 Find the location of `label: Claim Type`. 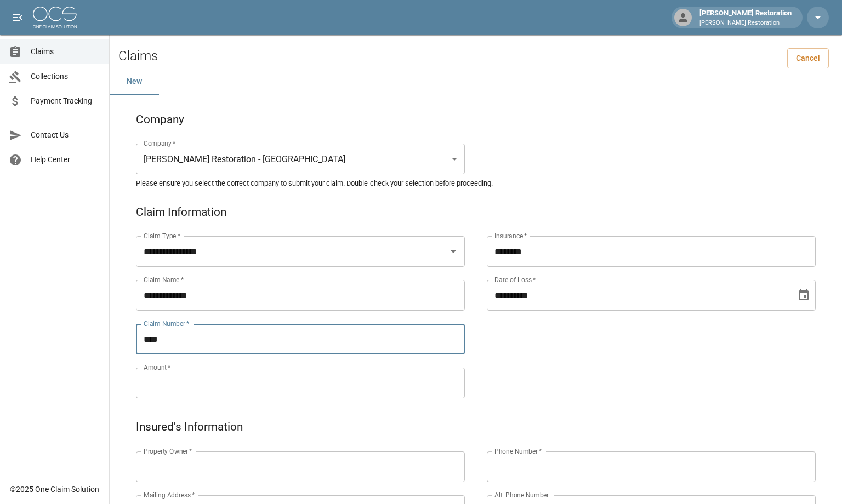

label: Claim Type is located at coordinates (161, 236).